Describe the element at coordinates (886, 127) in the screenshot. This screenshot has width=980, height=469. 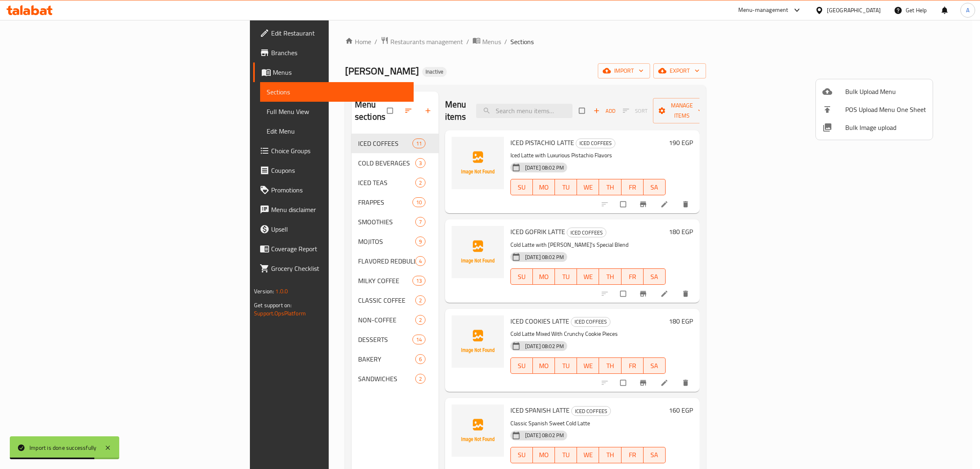
I see `span: Bulk Image upload` at that location.